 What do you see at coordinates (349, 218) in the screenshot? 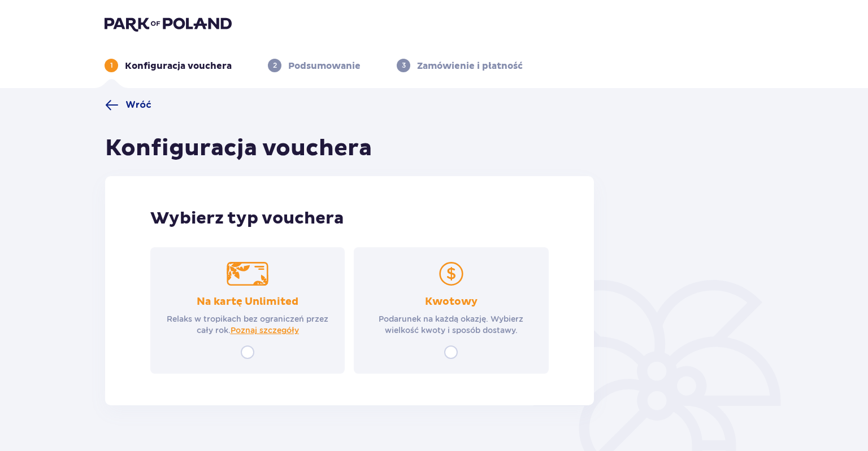
I see `p: Wybierz typ vouchera` at bounding box center [349, 218].